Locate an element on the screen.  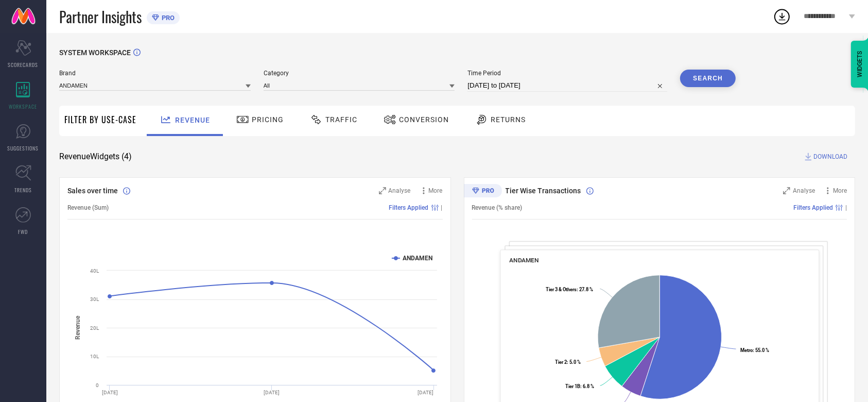
span: TRENDS is located at coordinates (23, 190).